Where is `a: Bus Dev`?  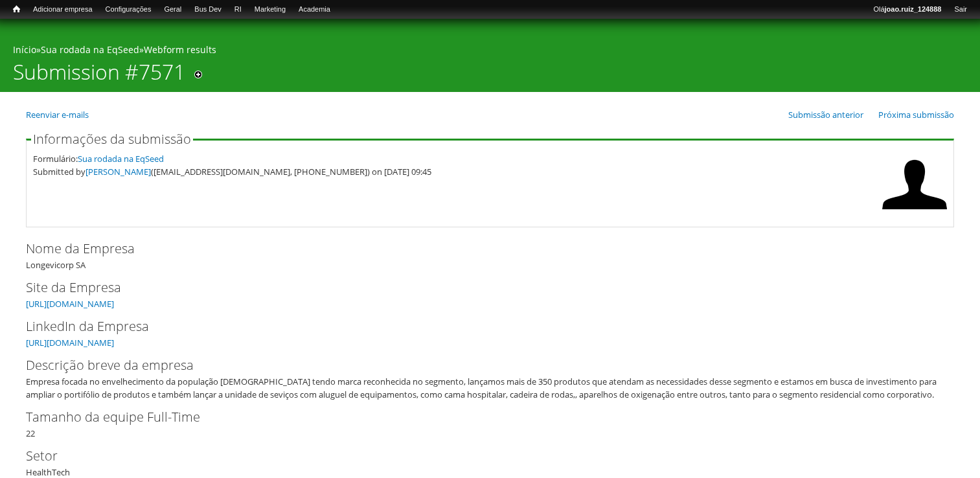
a: Bus Dev is located at coordinates (208, 10).